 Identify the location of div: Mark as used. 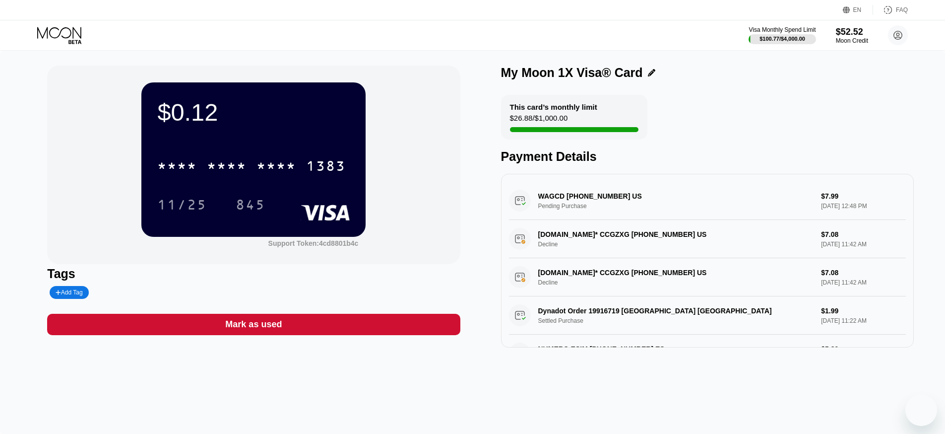
(254, 324).